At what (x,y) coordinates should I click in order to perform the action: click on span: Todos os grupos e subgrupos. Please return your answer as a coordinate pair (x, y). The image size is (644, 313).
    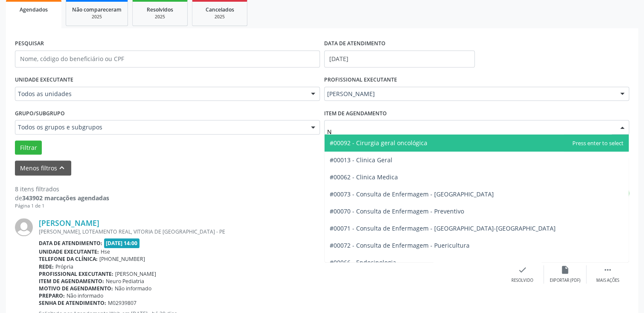
    Looking at the image, I should click on (160, 127).